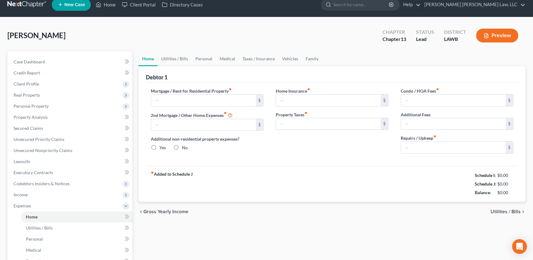  Describe the element at coordinates (519, 246) in the screenshot. I see `div: Open Intercom Messenger` at that location.